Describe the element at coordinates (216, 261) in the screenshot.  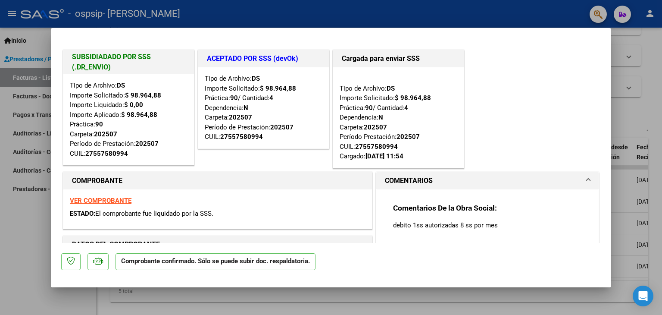
I see `p: Comprobante confirmado. Sólo se puede subir doc. respaldatoria.` at that location.